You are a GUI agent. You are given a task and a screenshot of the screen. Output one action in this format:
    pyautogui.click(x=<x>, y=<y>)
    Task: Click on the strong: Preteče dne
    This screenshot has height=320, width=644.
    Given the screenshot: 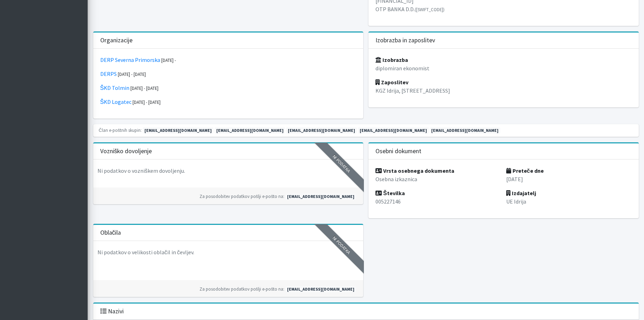 What is the action you would take?
    pyautogui.click(x=525, y=171)
    